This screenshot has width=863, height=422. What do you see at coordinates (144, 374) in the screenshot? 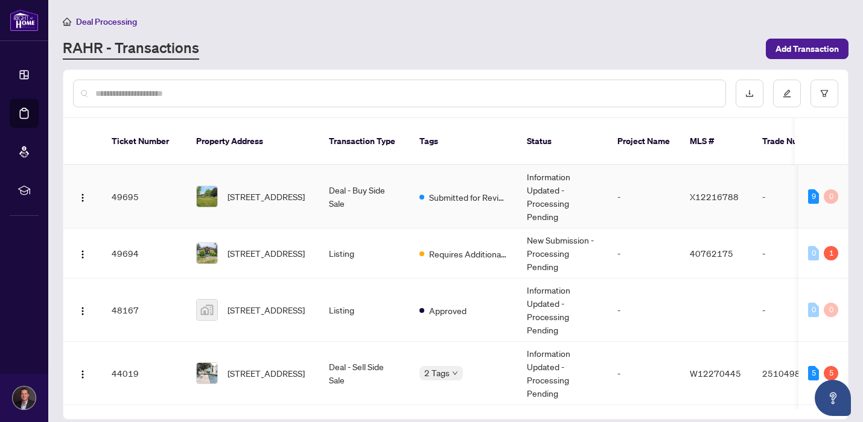
I see `td: 44019` at bounding box center [144, 374].